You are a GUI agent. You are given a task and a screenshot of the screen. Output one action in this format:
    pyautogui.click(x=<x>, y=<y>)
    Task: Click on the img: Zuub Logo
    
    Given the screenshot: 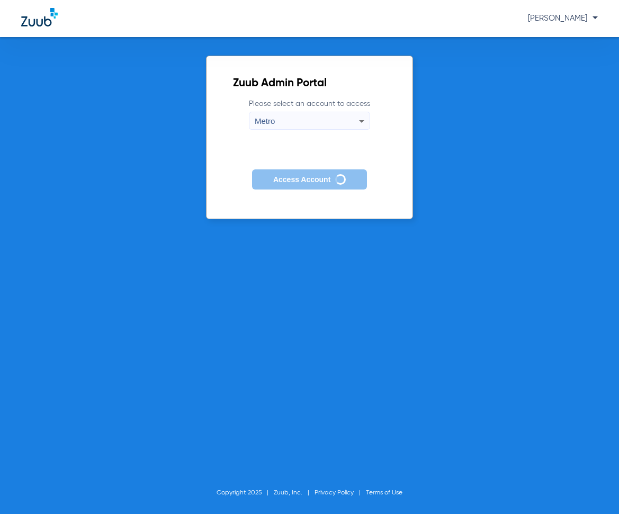 What is the action you would take?
    pyautogui.click(x=39, y=17)
    